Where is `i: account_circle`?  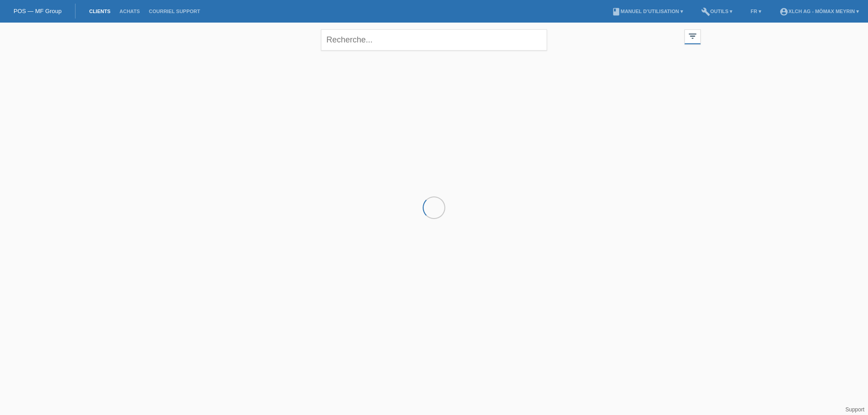
i: account_circle is located at coordinates (784, 12).